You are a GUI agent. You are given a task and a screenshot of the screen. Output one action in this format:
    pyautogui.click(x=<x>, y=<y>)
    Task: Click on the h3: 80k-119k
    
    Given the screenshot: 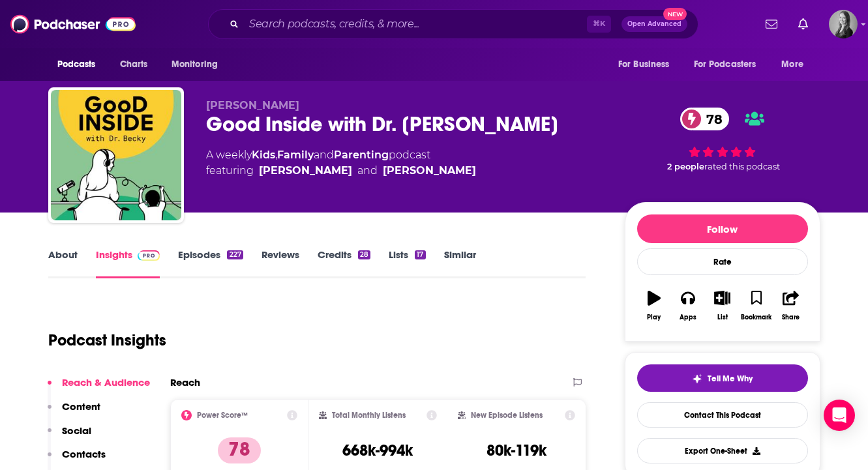 What is the action you would take?
    pyautogui.click(x=517, y=450)
    